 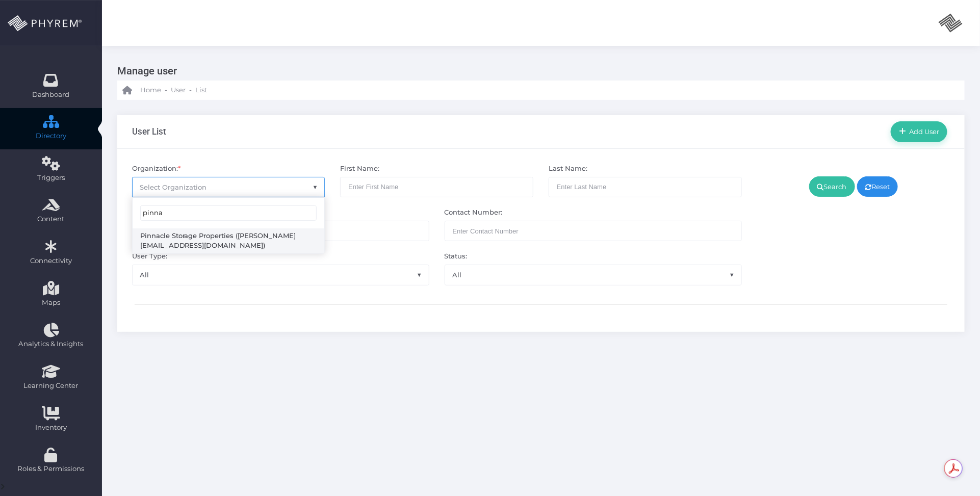 I want to click on span: Learning Center, so click(x=51, y=386).